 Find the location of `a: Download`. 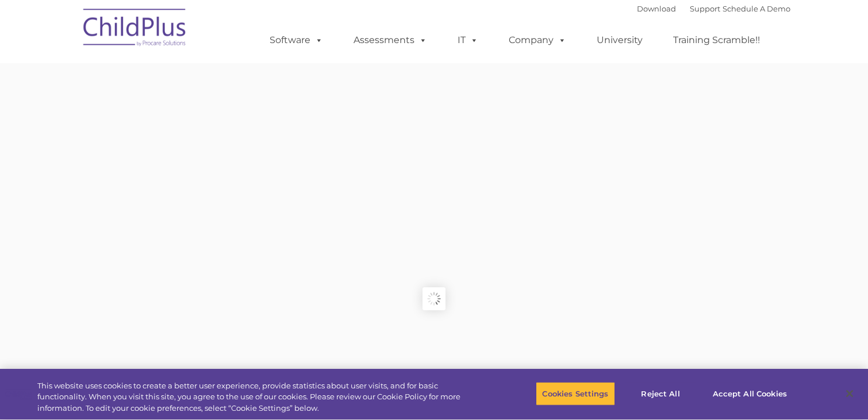

a: Download is located at coordinates (657, 9).